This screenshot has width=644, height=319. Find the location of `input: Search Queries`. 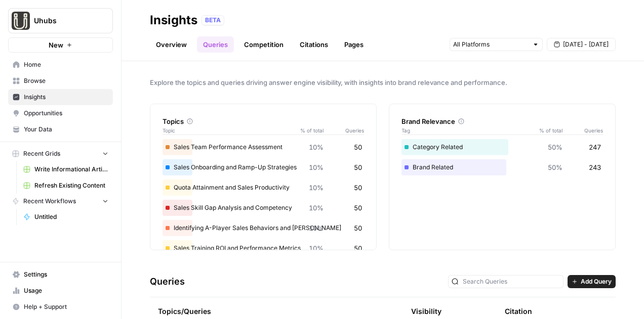

input: Search Queries is located at coordinates (511, 282).